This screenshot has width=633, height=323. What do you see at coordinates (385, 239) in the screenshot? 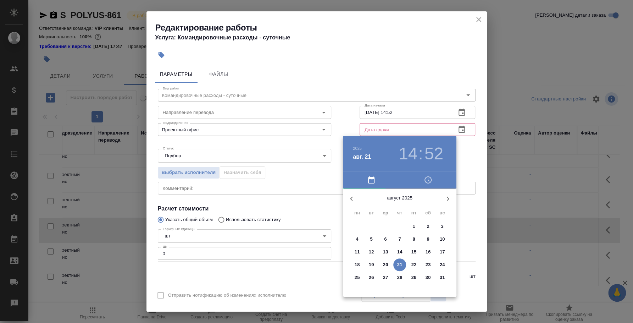
I see `p: 6` at bounding box center [385, 239].